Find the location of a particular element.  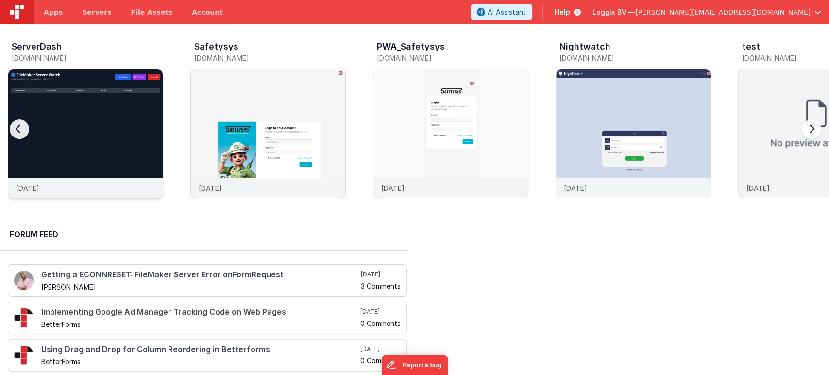

span: Loggix BV — is located at coordinates (614, 12).